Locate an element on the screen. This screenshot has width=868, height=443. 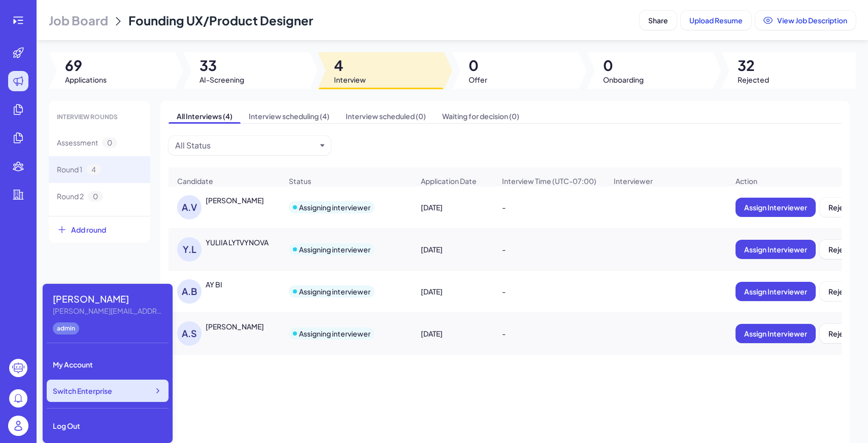
span: Interview Time (UTC-07:00) is located at coordinates (550, 181).